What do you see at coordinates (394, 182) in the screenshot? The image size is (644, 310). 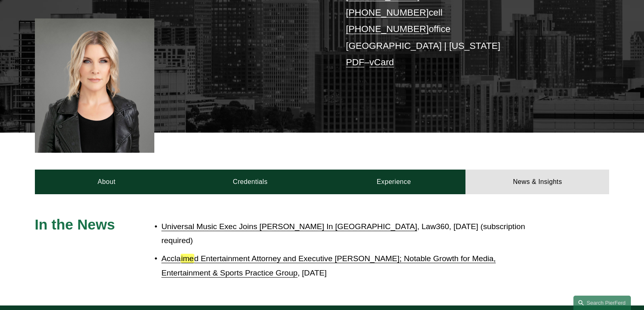 I see `a: Experience` at bounding box center [394, 182].